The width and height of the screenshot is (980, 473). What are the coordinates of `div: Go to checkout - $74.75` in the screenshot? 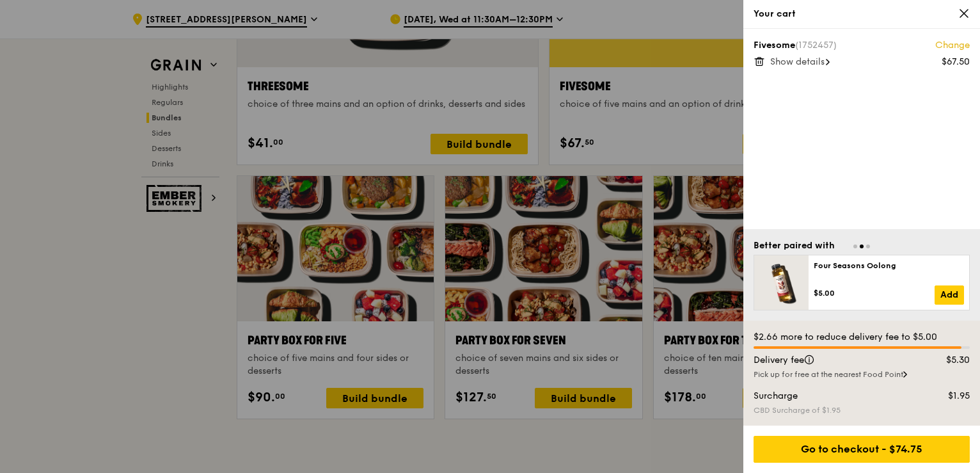 It's located at (861, 449).